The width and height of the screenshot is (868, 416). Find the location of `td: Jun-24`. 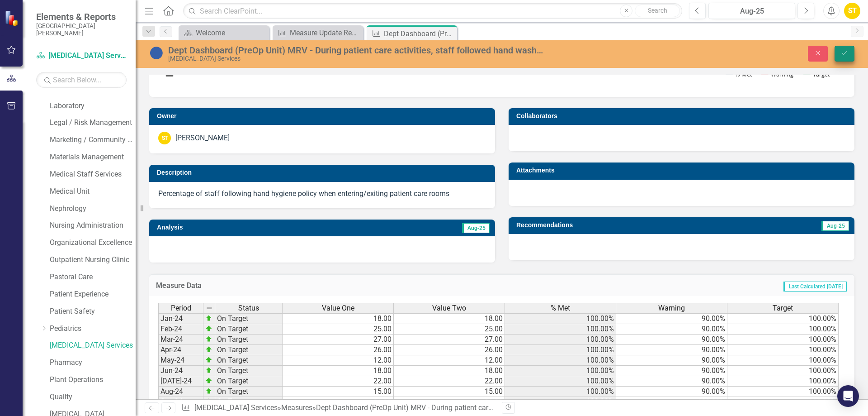

td: Jun-24 is located at coordinates (181, 371).